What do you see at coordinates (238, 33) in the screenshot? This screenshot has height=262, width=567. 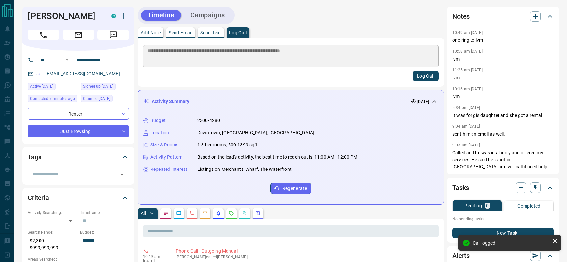 I see `p: Log Call` at bounding box center [238, 33].